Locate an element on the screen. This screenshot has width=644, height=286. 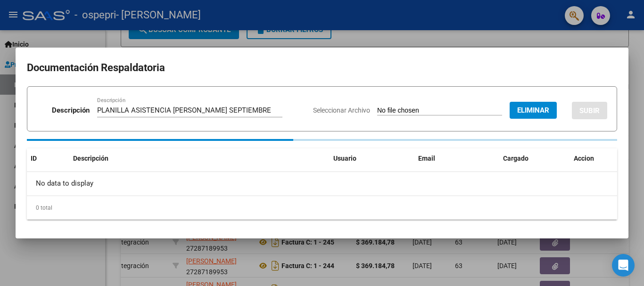
div: Open Intercom Messenger is located at coordinates (624, 265).